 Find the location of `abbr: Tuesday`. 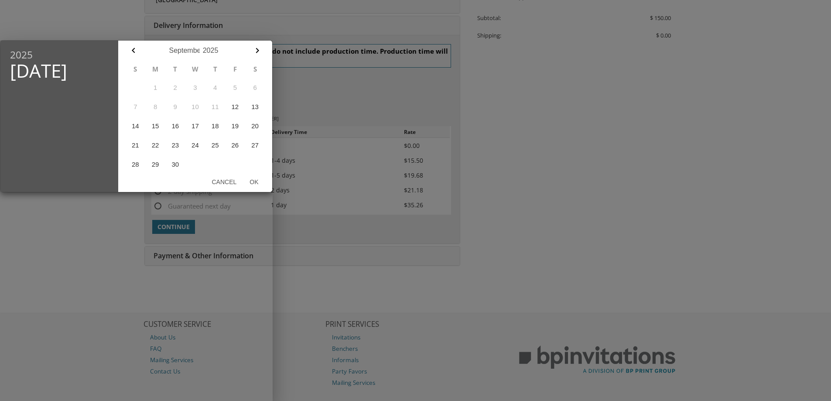

abbr: Tuesday is located at coordinates (175, 69).